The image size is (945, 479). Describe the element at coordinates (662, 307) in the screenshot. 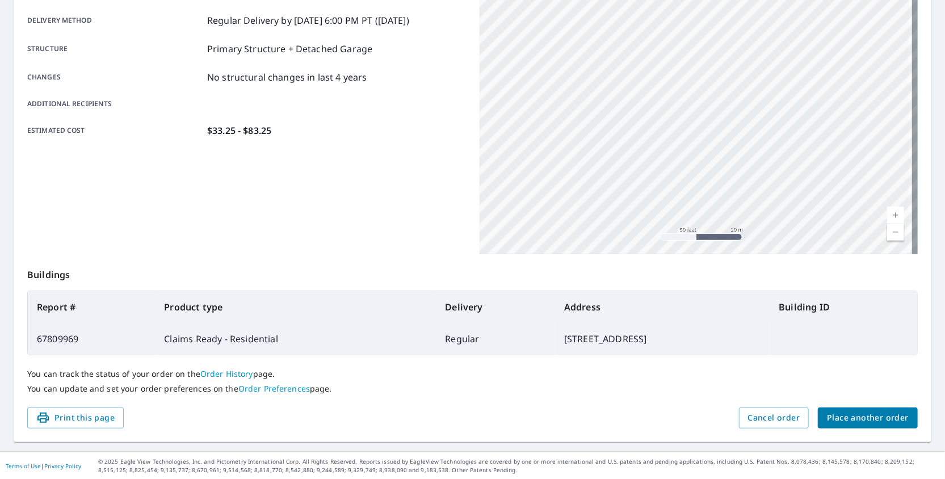

I see `th: Address` at that location.